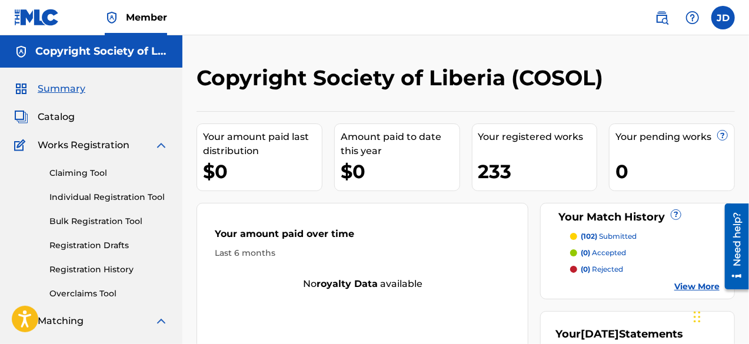  I want to click on span: Summary, so click(61, 89).